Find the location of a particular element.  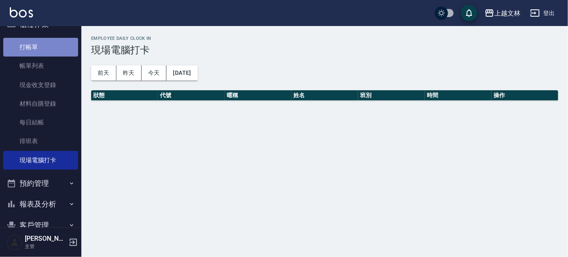

th: 姓名 is located at coordinates (325, 96).